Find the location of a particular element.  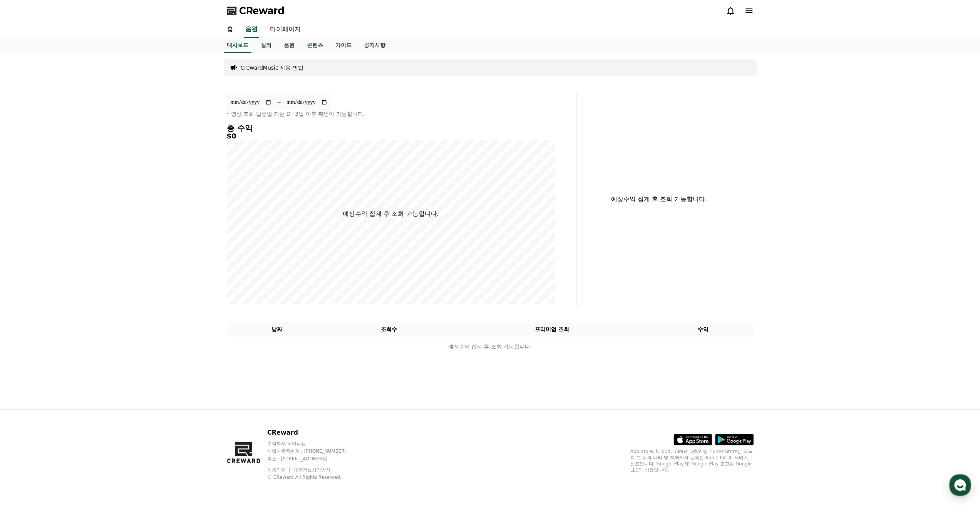

span: 홈 is located at coordinates (26, 258).